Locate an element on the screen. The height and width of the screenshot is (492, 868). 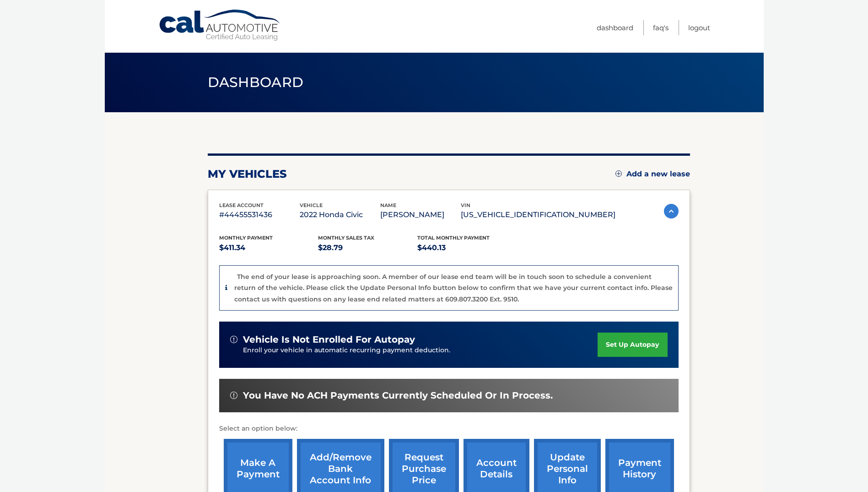
p: Select an option below: is located at coordinates (449, 429).